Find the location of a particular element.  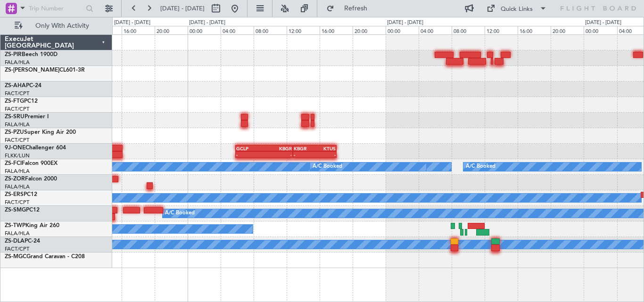

a: ZS-FTGPC12 is located at coordinates (21, 101).